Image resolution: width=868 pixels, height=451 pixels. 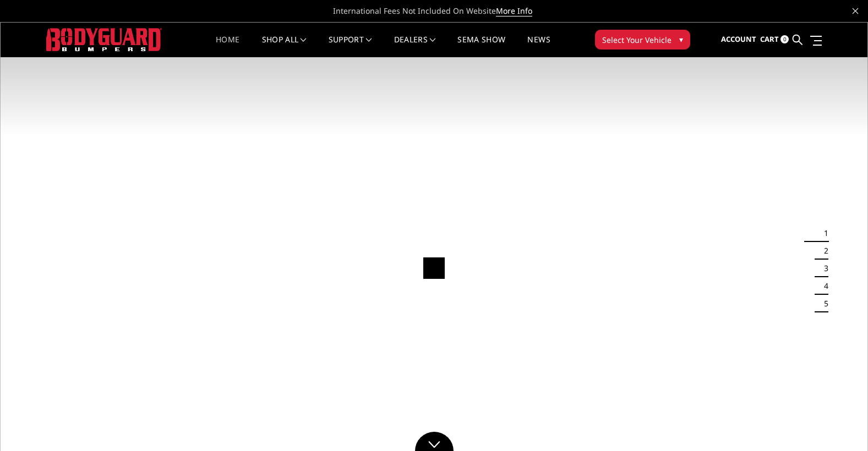 What do you see at coordinates (823, 233) in the screenshot?
I see `button: 1 of 5` at bounding box center [823, 233].